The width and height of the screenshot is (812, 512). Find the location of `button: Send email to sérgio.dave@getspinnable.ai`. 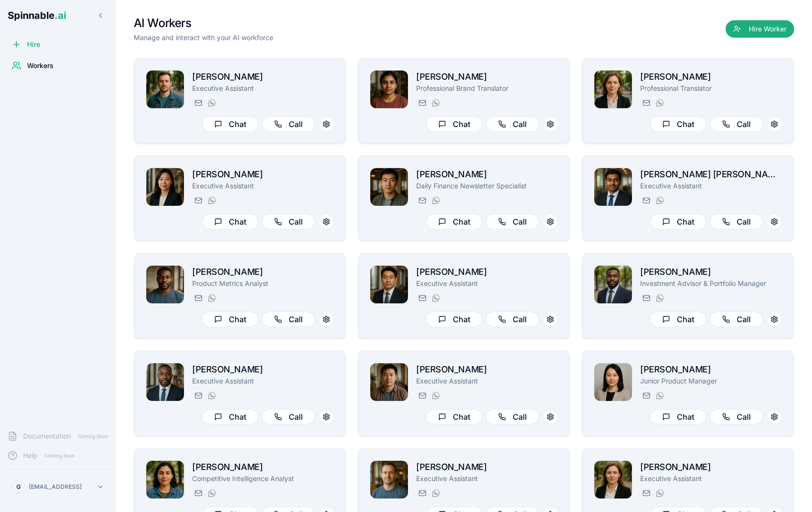

button: Send email to sérgio.dave@getspinnable.ai is located at coordinates (646, 200).